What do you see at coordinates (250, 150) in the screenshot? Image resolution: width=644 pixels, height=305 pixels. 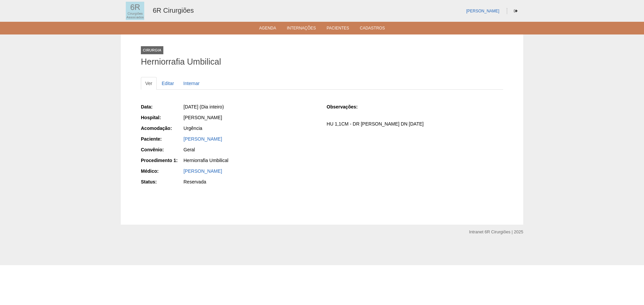 I see `div: Geral` at bounding box center [250, 150].